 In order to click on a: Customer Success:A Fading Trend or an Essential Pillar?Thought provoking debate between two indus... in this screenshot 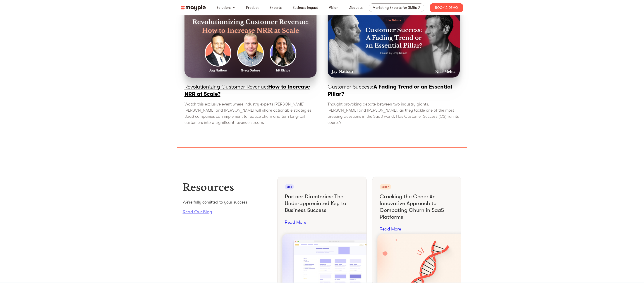, I will do `click(393, 66)`.